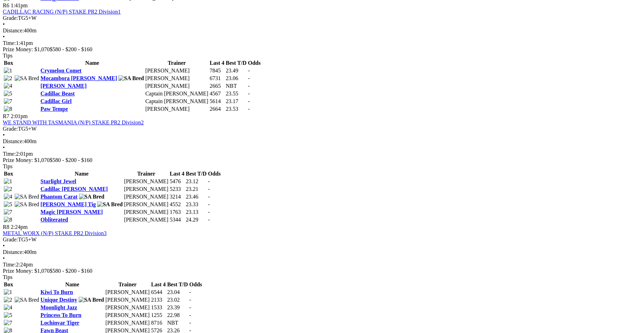 This screenshot has width=644, height=333. Describe the element at coordinates (73, 122) in the screenshot. I see `a: WE STAND WITH TASMANIA (N/P) STAKE PR2 Division2` at that location.